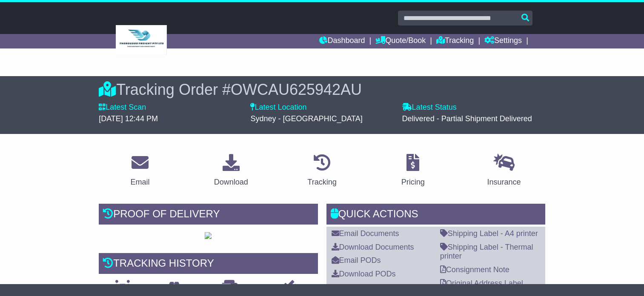 The width and height of the screenshot is (644, 296). Describe the element at coordinates (487, 252) in the screenshot. I see `a: Shipping Label - Thermal printer` at that location.